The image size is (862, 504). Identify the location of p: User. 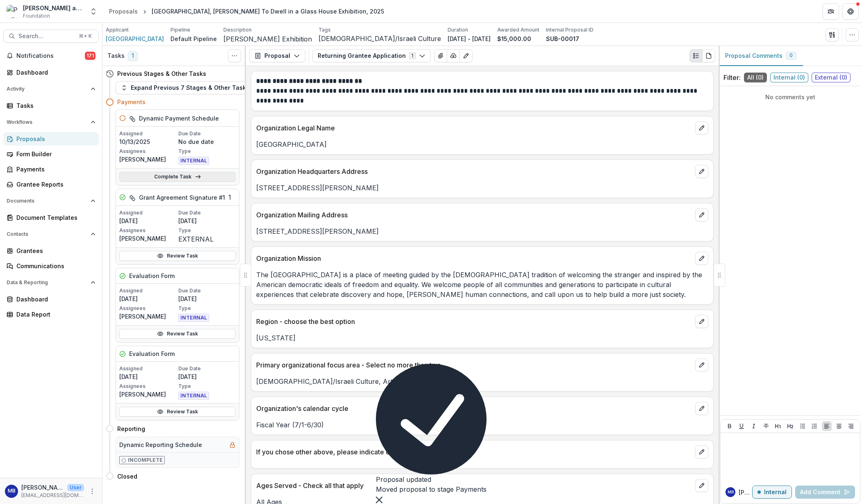
(75, 488).